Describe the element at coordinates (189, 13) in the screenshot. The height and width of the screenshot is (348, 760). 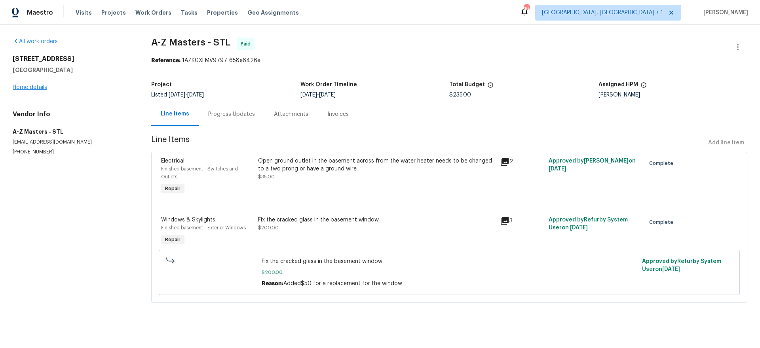
I see `span: Tasks` at that location.